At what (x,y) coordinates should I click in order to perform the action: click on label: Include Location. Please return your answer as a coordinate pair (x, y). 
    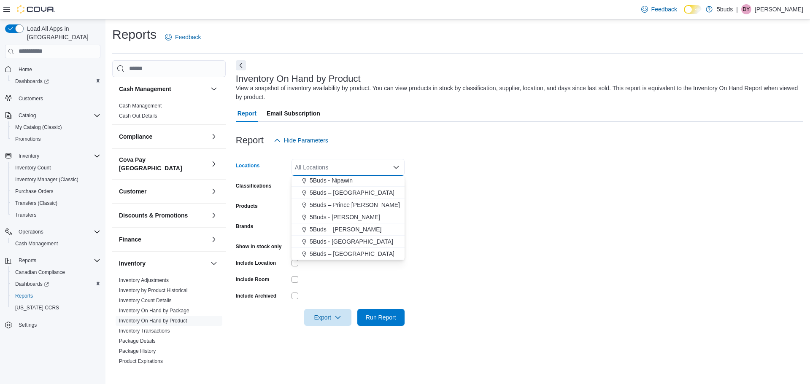
    Looking at the image, I should click on (256, 263).